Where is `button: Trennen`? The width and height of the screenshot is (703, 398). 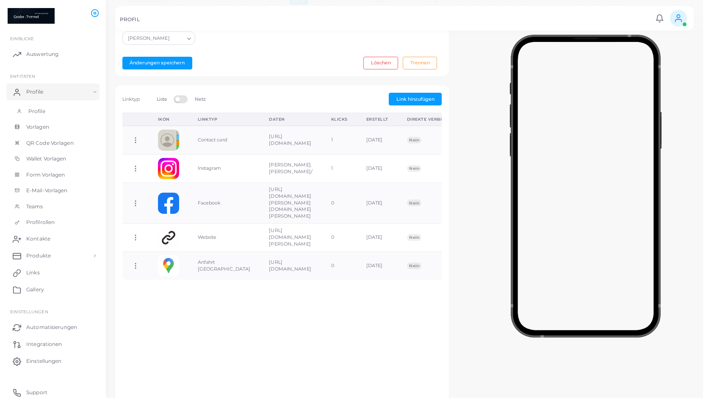
button: Trennen is located at coordinates (420, 63).